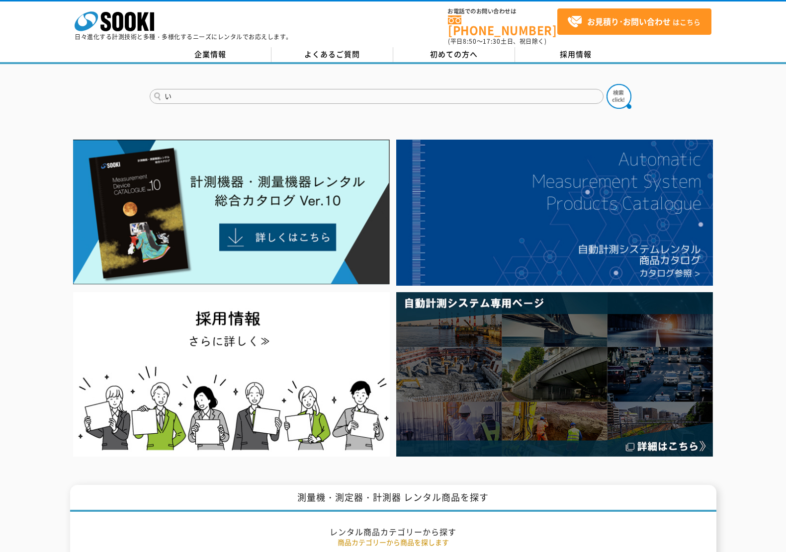 The image size is (786, 552). I want to click on img: btn_search.png, so click(619, 96).